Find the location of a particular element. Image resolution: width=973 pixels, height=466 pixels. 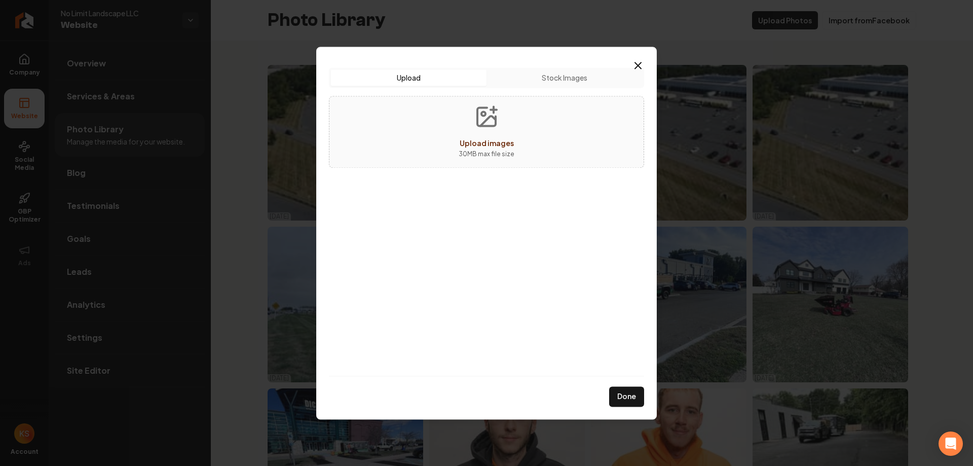

p: 30 MB max file size is located at coordinates (487, 154).